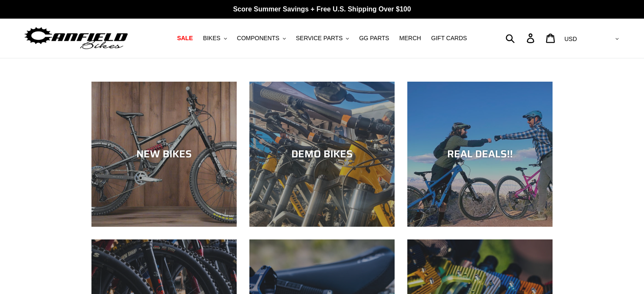  Describe the element at coordinates (480, 154) in the screenshot. I see `div: REAL DEALS!!` at that location.